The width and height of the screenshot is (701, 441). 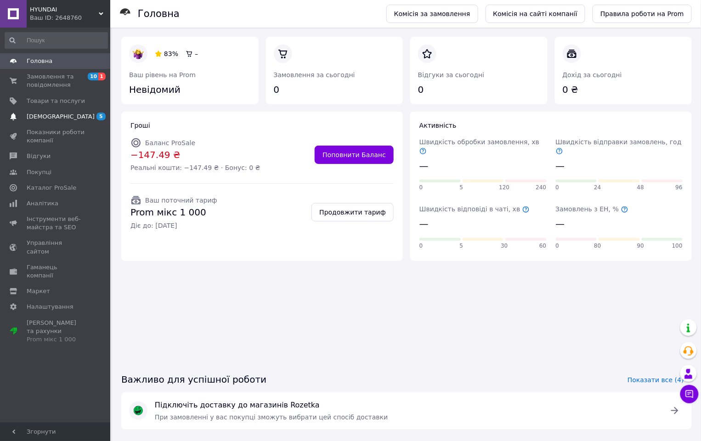 I want to click on span: Налаштування, so click(x=50, y=307).